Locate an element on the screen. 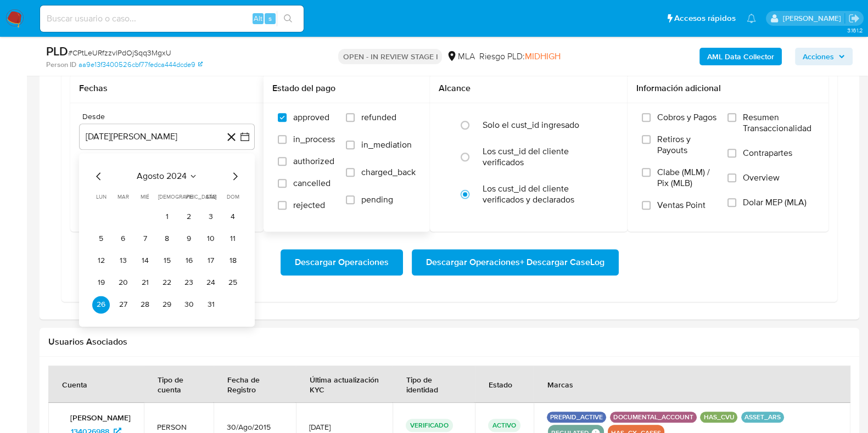 This screenshot has width=868, height=433. span: MIDHIGH is located at coordinates (542, 56).